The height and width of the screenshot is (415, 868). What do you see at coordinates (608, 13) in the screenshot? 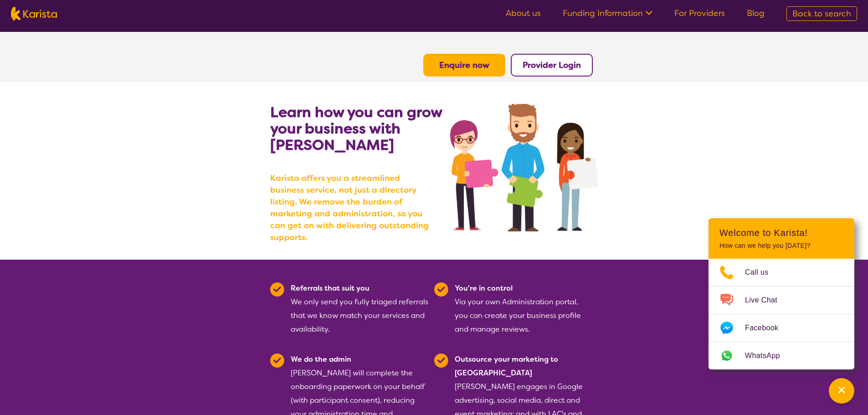
I see `a: Funding Information` at bounding box center [608, 13].